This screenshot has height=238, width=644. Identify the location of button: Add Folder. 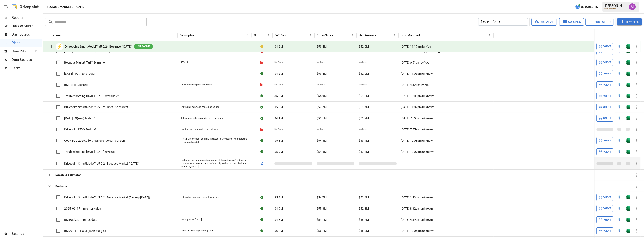
(600, 22).